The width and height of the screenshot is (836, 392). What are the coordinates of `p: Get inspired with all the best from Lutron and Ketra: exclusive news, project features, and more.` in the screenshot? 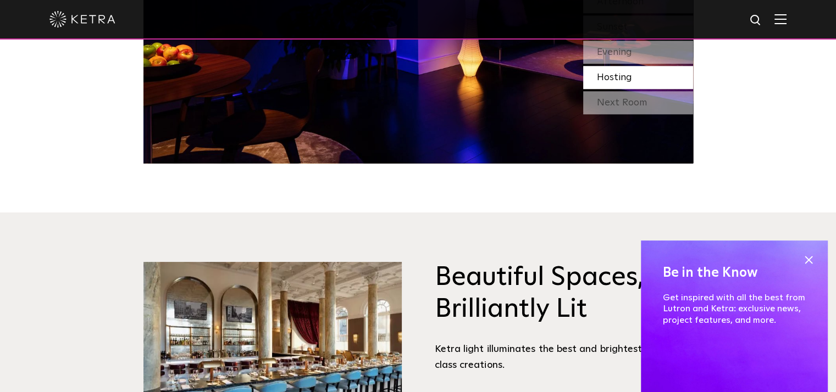 It's located at (734, 309).